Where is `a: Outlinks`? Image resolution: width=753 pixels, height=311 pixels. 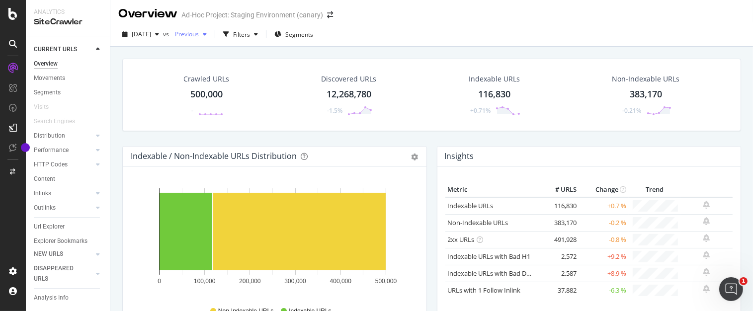 a: Outlinks is located at coordinates (63, 208).